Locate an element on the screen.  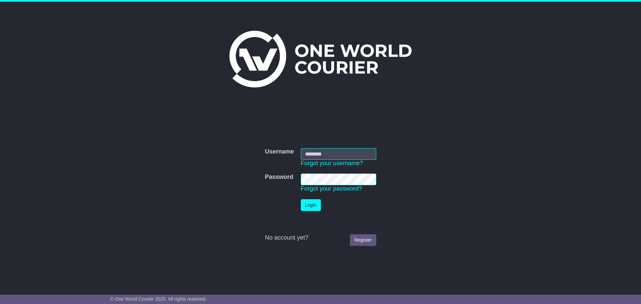
label: Username is located at coordinates (279, 152).